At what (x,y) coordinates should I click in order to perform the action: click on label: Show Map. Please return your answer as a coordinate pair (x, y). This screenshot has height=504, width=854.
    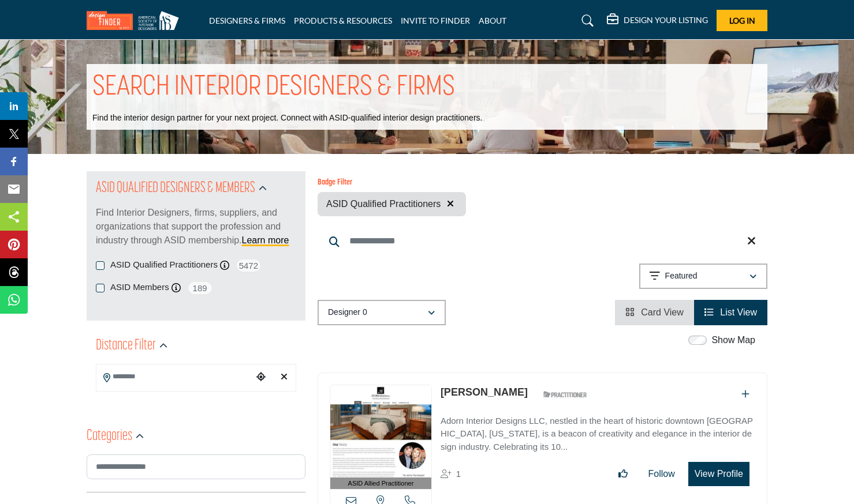
    Looking at the image, I should click on (734, 340).